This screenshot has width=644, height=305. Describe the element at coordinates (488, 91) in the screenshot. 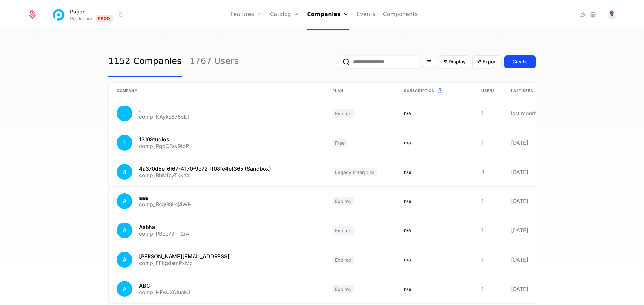

I see `th: Users` at that location.